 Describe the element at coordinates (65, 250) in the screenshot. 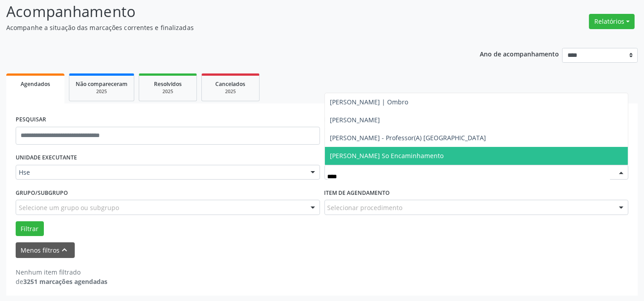

I see `i: keyboard_arrow_up` at that location.